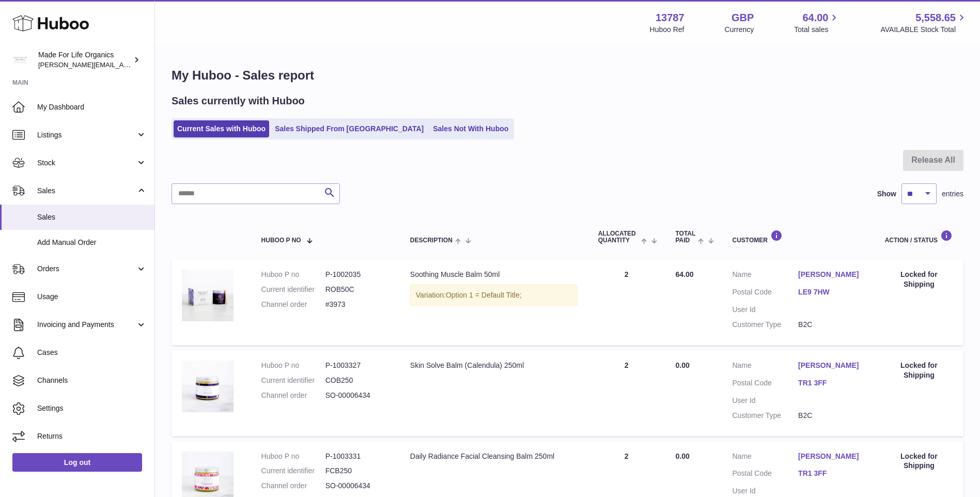 The image size is (980, 497). Describe the element at coordinates (208, 296) in the screenshot. I see `img: soothing-muscle-balm-50ml-rob50c-1.jpg` at that location.